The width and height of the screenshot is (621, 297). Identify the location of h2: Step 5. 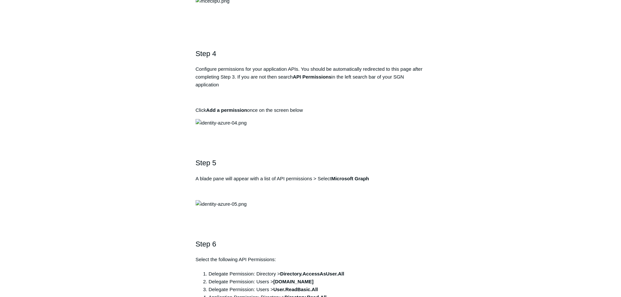
(311, 163).